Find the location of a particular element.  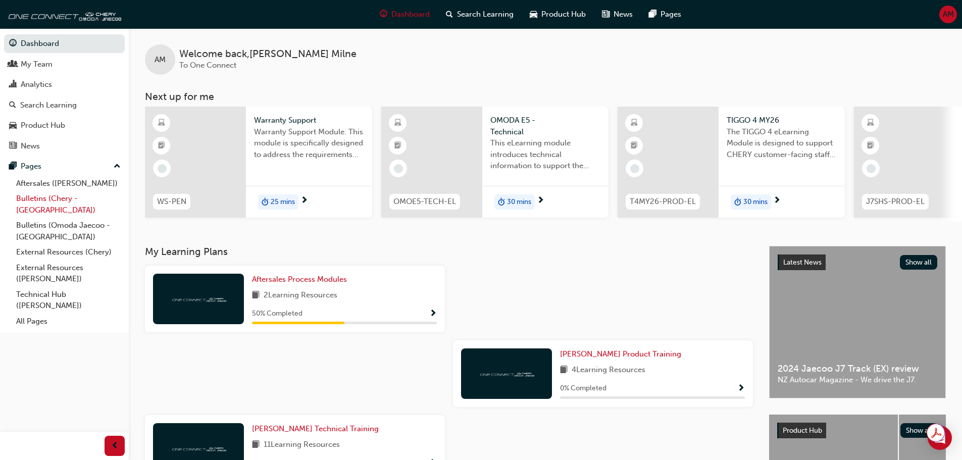

a: Analytics is located at coordinates (64, 84).